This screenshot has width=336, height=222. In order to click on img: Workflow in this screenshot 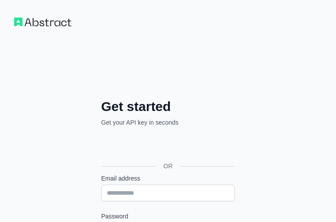, I will do `click(43, 22)`.